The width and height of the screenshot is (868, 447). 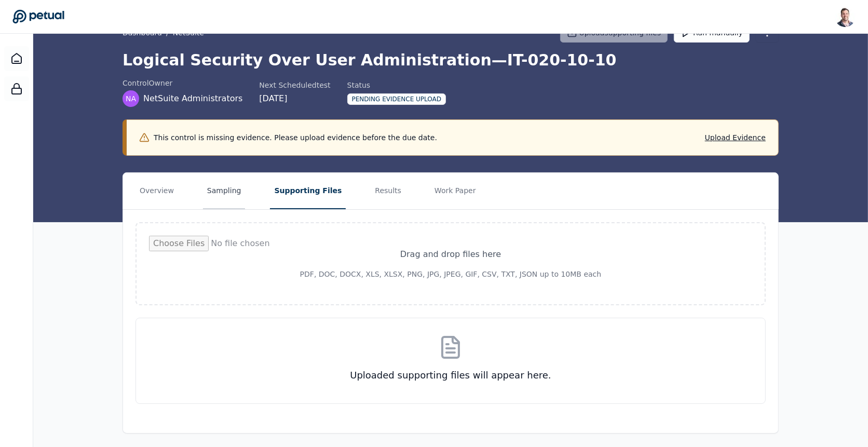 I want to click on span: NetSuite Administrators, so click(x=192, y=99).